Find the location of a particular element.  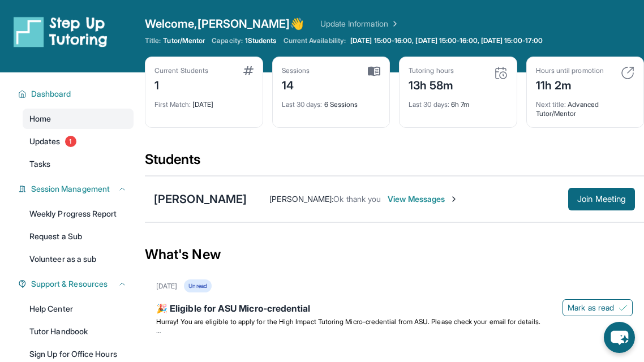

span: Next title : is located at coordinates (551, 104).